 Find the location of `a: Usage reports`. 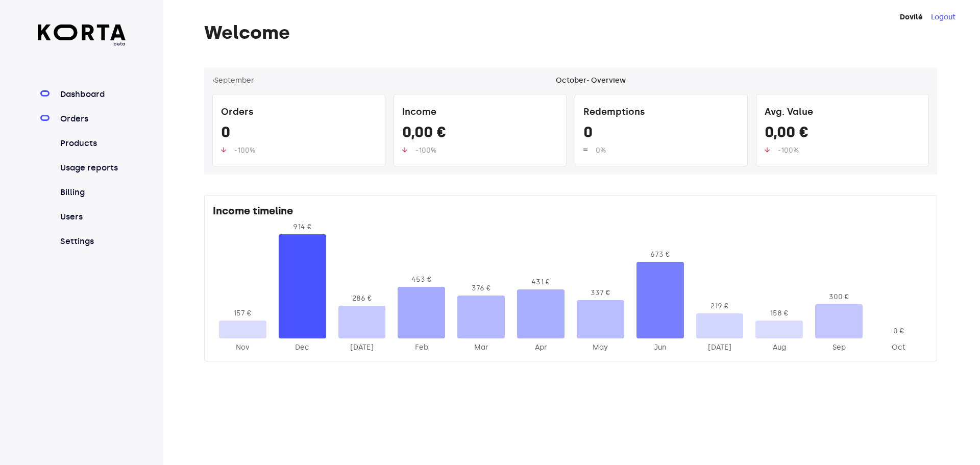

a: Usage reports is located at coordinates (92, 168).